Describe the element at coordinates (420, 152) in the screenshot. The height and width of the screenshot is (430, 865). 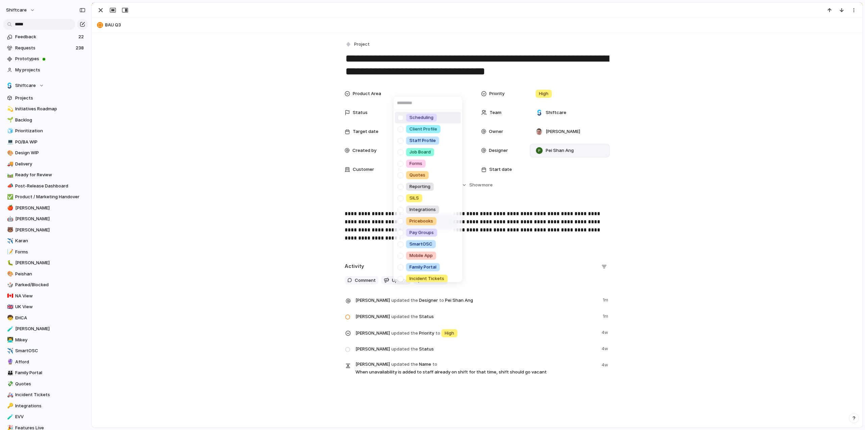
I see `span: Job Board` at that location.